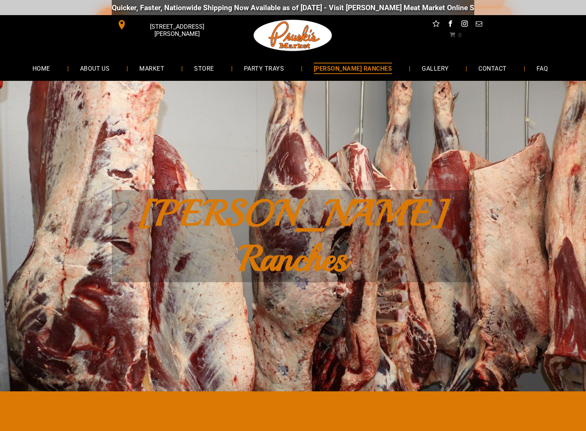 This screenshot has width=586, height=431. What do you see at coordinates (152, 68) in the screenshot?
I see `a: MARKET` at bounding box center [152, 68].